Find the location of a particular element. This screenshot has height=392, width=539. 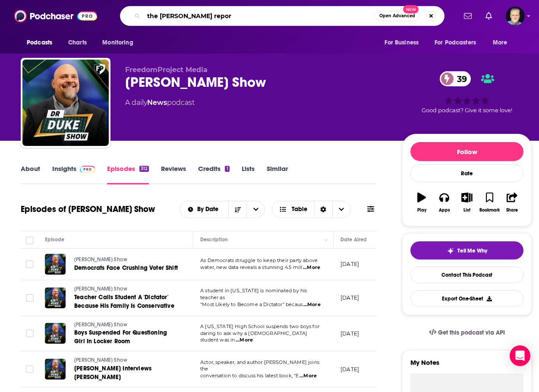

a: Democrats Face Crushing Voter Shift is located at coordinates (126, 268).